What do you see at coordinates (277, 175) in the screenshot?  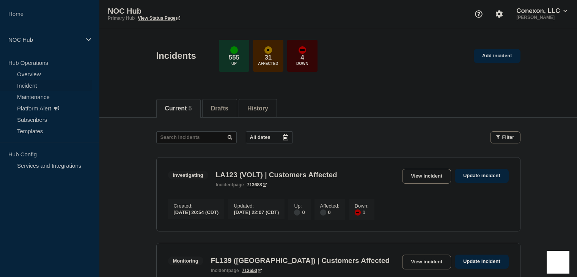 I see `h3: LA123 (VOLT) | Customers Affected` at bounding box center [277, 175].